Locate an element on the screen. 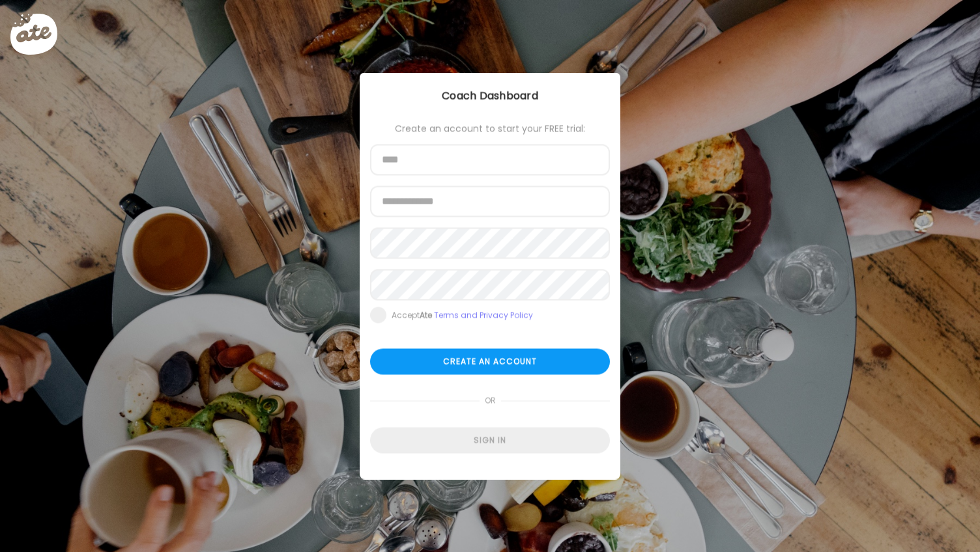 The image size is (980, 552). b: Ate is located at coordinates (425, 315).